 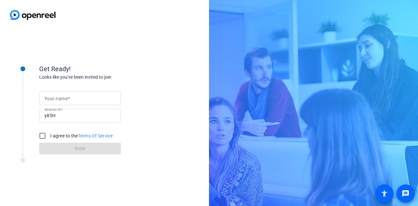 I want to click on label: I agree to the, so click(x=81, y=136).